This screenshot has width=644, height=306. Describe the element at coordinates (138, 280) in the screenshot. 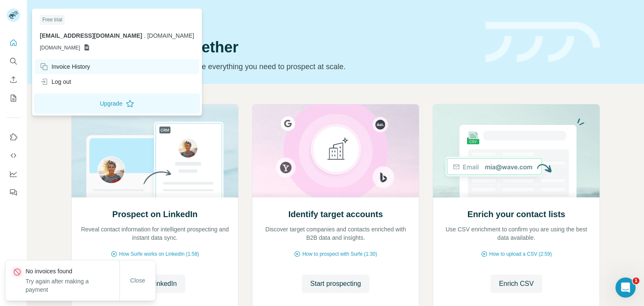

I see `button: Close` at that location.